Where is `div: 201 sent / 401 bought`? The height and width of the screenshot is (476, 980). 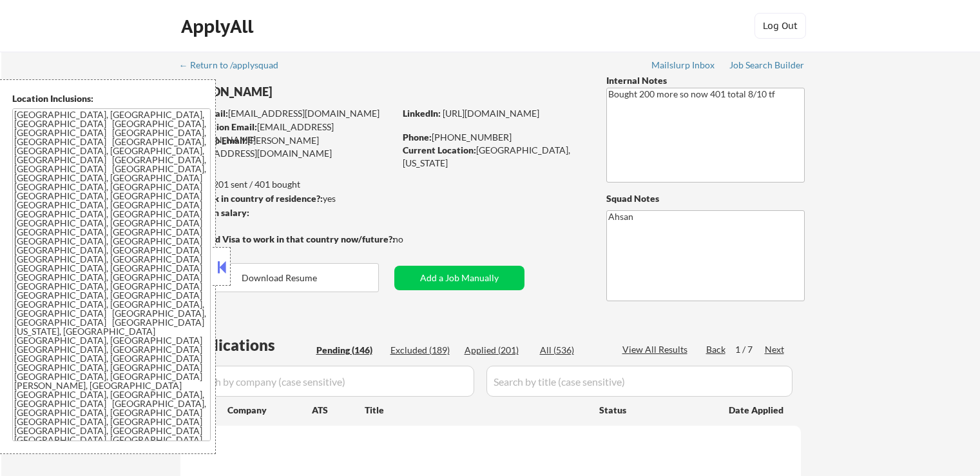
div: 201 sent / 401 bought is located at coordinates (287, 184).